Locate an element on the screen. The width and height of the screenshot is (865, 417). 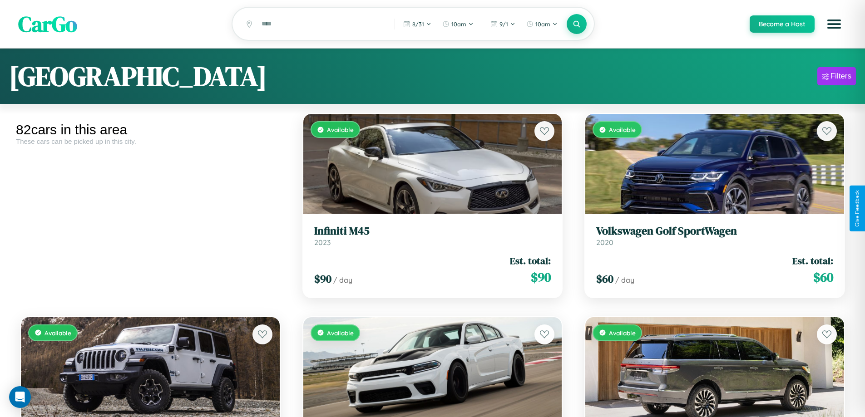
button: 8/31 is located at coordinates (417, 24).